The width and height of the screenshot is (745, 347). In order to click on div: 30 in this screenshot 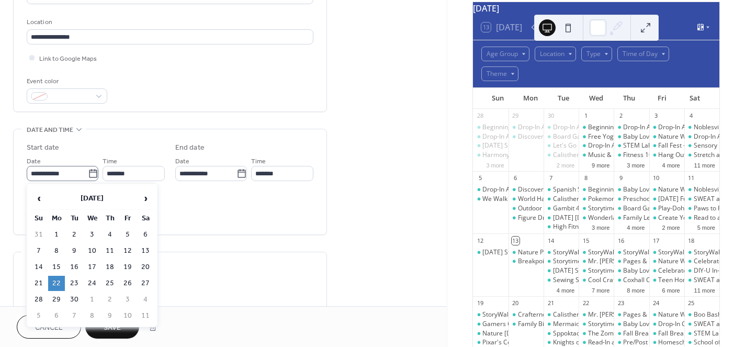, I will do `click(550, 116)`.